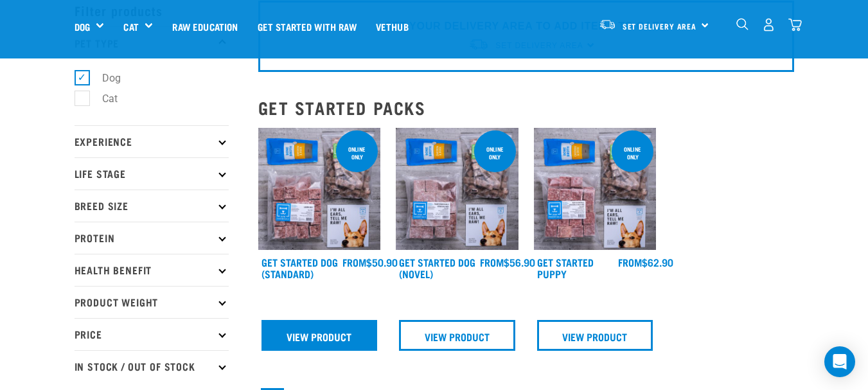 This screenshot has width=868, height=390. What do you see at coordinates (768, 24) in the screenshot?
I see `img: user.png` at bounding box center [768, 24].